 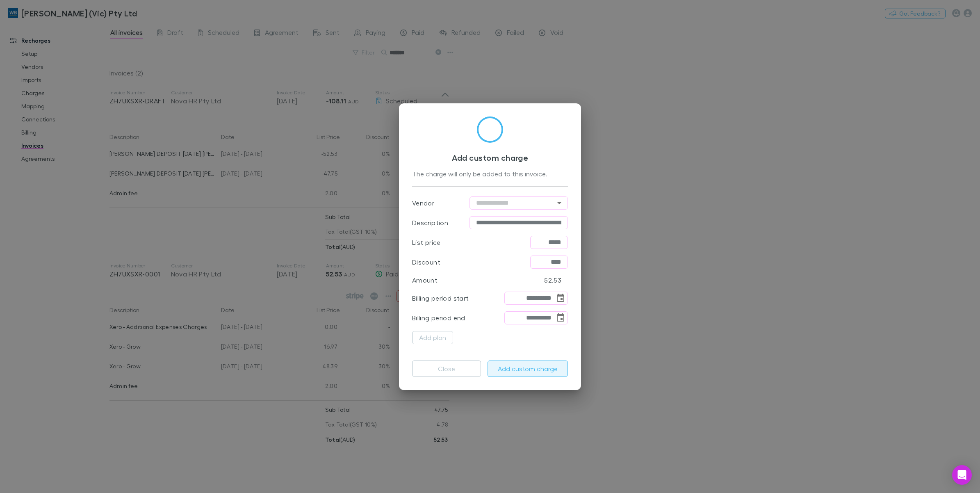 I want to click on p: Vendor, so click(x=423, y=203).